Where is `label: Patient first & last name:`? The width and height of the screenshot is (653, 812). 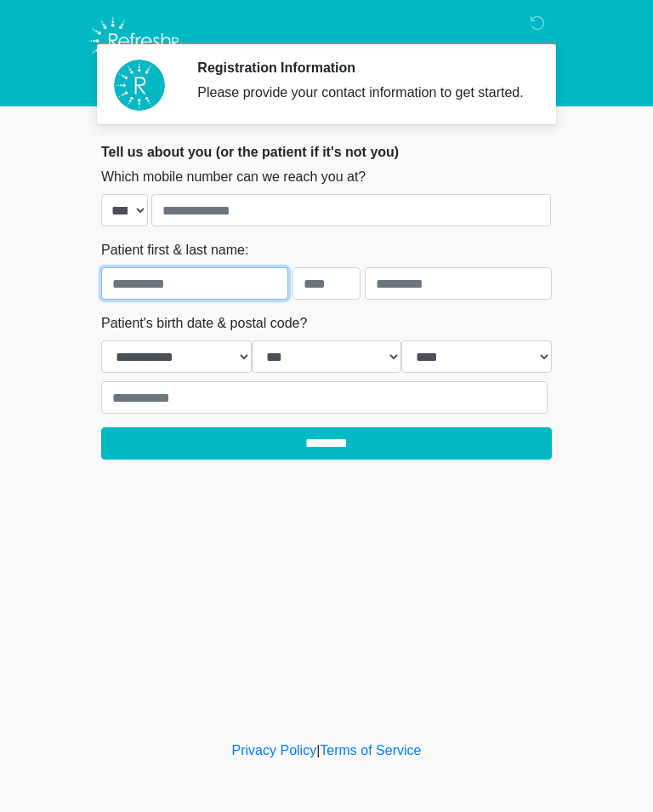
label: Patient first & last name: is located at coordinates (174, 250).